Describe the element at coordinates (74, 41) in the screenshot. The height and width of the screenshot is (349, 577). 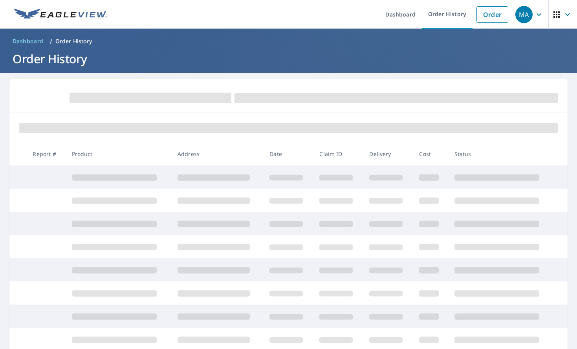
I see `p: Order History` at that location.